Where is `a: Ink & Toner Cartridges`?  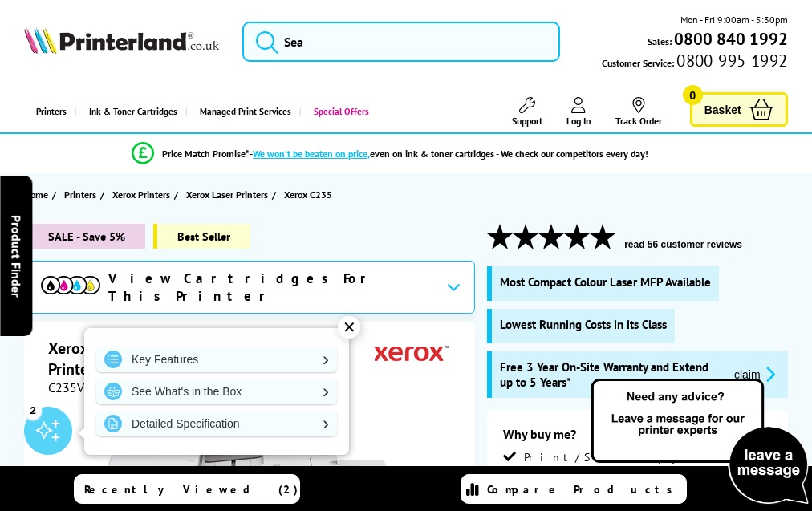 a: Ink & Toner Cartridges is located at coordinates (130, 111).